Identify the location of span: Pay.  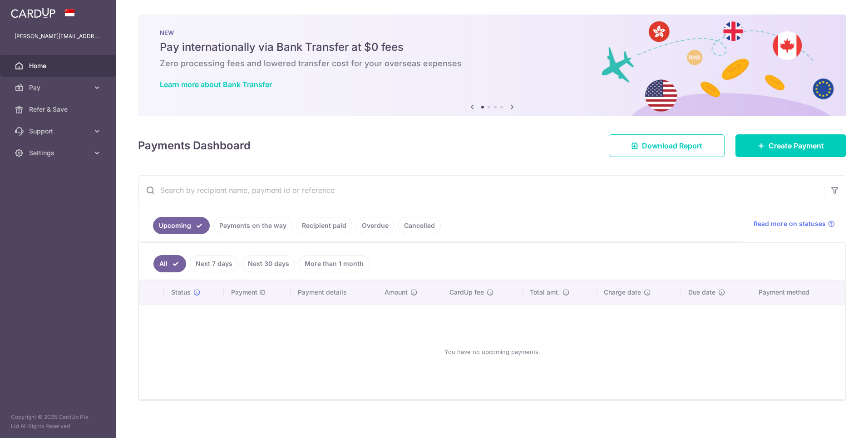
(59, 87).